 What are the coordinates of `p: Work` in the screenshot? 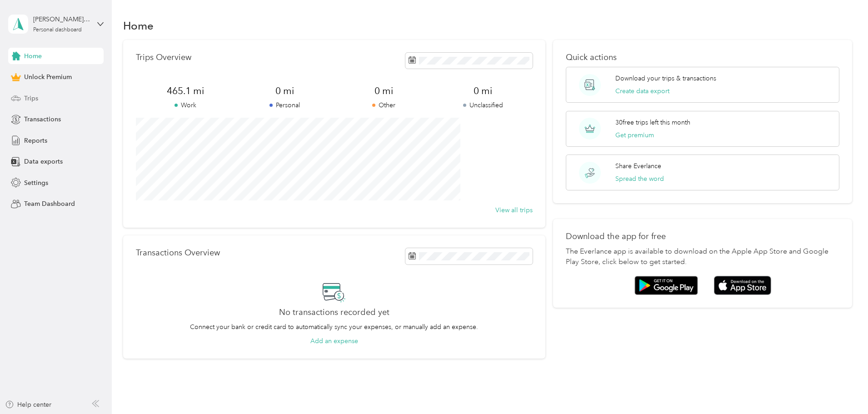 It's located at (185, 105).